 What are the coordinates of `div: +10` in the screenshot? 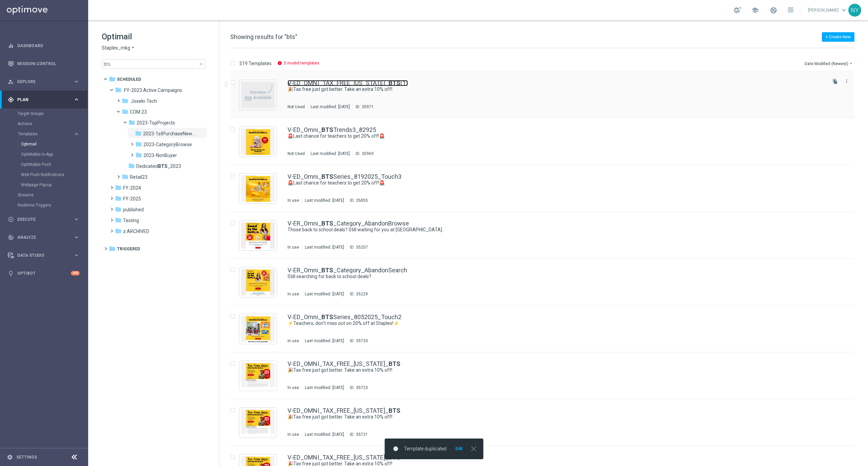 It's located at (75, 273).